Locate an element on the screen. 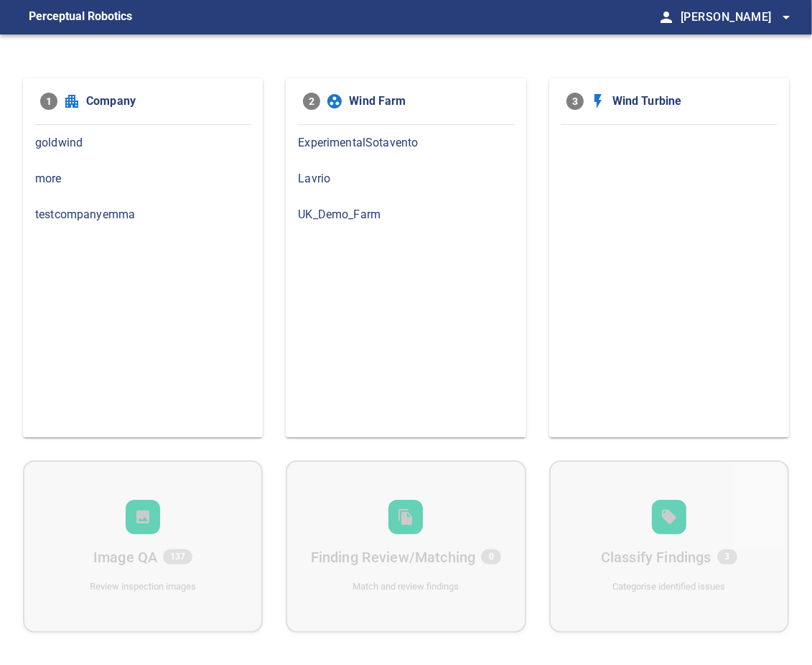 This screenshot has height=665, width=812. span: Company is located at coordinates (166, 101).